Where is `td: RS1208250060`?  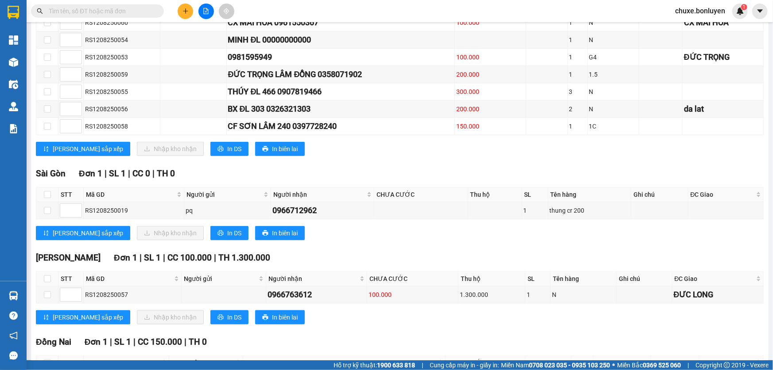 td: RS1208250060 is located at coordinates (122, 23).